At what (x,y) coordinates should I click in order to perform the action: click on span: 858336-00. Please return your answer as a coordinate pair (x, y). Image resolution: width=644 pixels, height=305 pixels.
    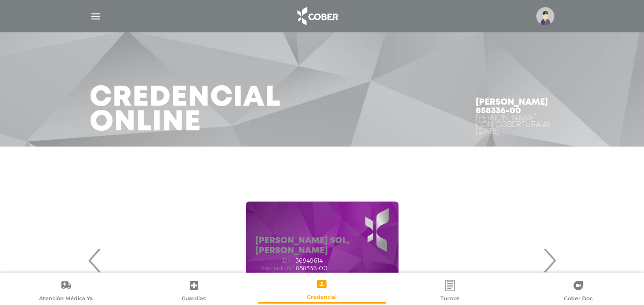
    Looking at the image, I should click on (311, 268).